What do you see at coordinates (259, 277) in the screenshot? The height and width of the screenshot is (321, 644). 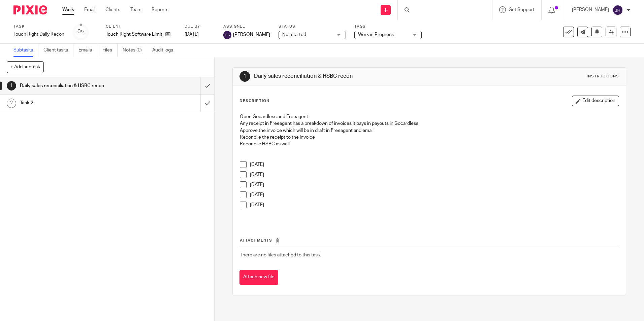 I see `button: Attach new file` at bounding box center [259, 277].